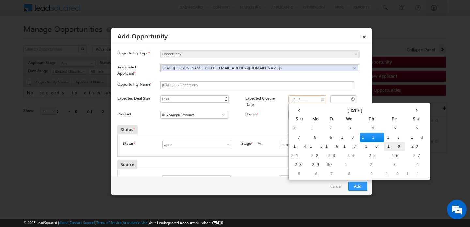 This screenshot has width=470, height=227. Describe the element at coordinates (299, 156) in the screenshot. I see `td: 21` at that location.